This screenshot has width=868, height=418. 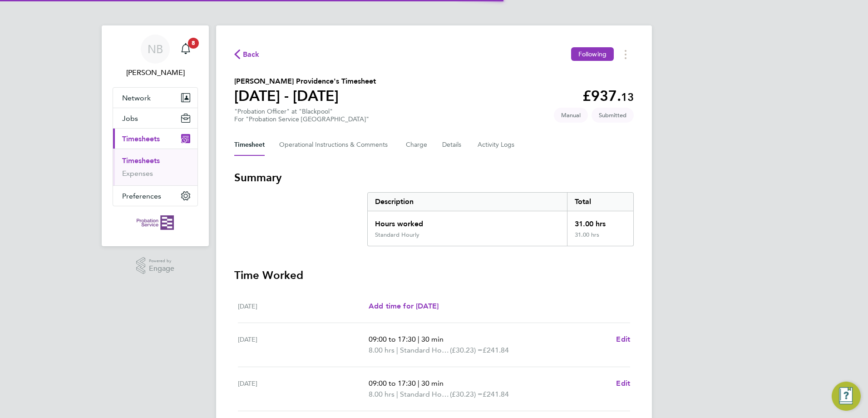 I want to click on h3: Summary, so click(x=434, y=178).